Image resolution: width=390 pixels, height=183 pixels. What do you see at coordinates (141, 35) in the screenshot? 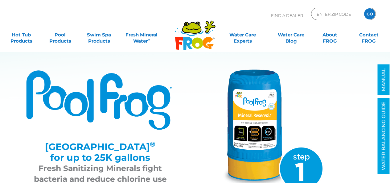
I see `a: Fresh MineralWater∞` at bounding box center [141, 35].